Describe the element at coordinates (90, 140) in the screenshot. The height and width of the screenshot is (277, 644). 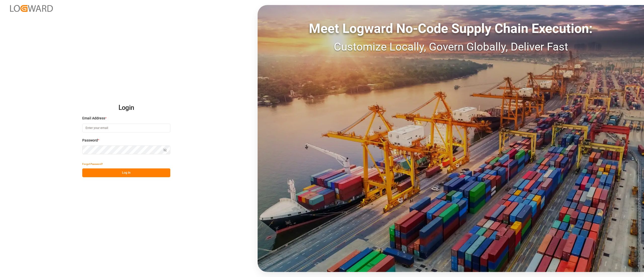
I see `span: Password` at that location.